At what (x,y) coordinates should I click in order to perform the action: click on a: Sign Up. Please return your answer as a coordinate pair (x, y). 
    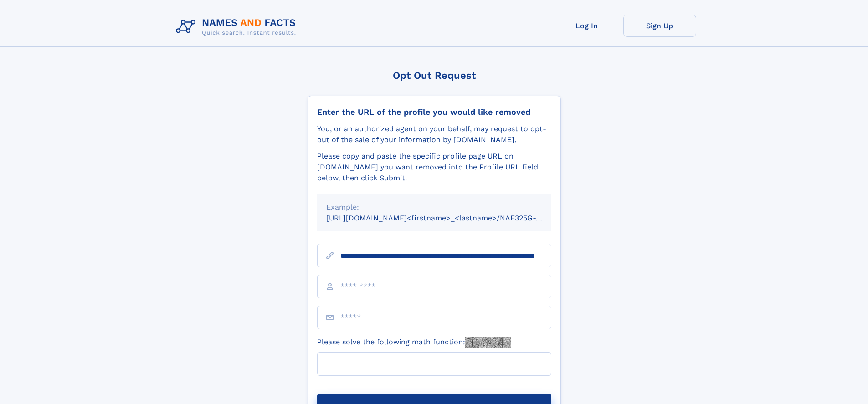
    Looking at the image, I should click on (660, 25).